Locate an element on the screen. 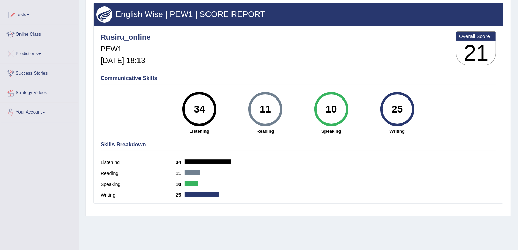 This screenshot has height=250, width=518. b: 10 is located at coordinates (180, 184).